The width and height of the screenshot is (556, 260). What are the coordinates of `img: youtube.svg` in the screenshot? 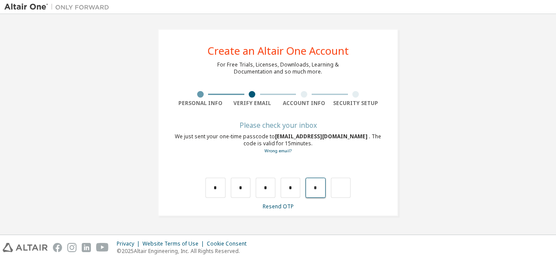 It's located at (102, 247).